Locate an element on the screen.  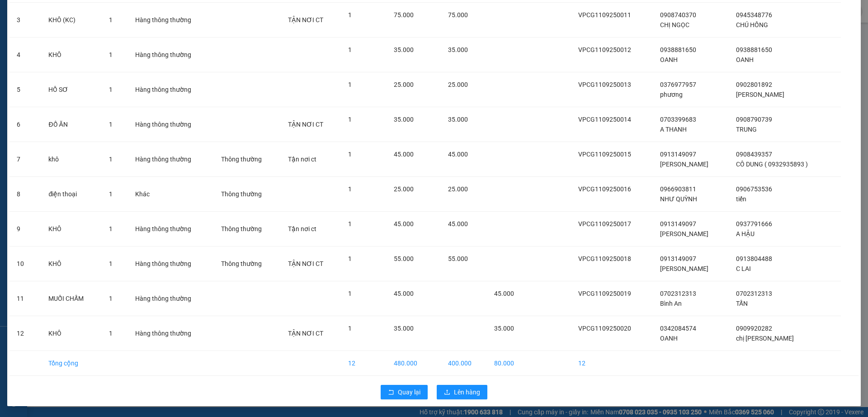
td: 4 is located at coordinates (26, 55).